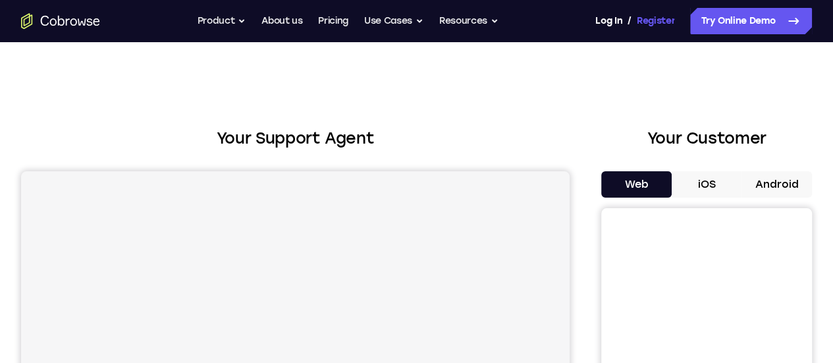 This screenshot has height=363, width=833. Describe the element at coordinates (295, 138) in the screenshot. I see `h2: Your Support Agent` at that location.